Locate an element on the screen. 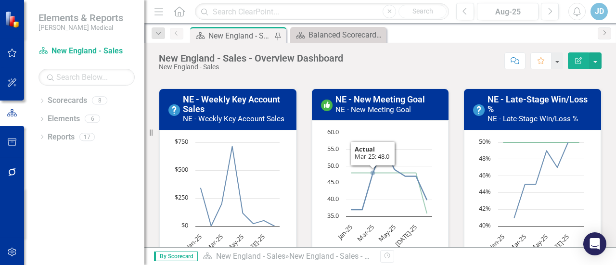  text: 55.0 is located at coordinates (333, 149).